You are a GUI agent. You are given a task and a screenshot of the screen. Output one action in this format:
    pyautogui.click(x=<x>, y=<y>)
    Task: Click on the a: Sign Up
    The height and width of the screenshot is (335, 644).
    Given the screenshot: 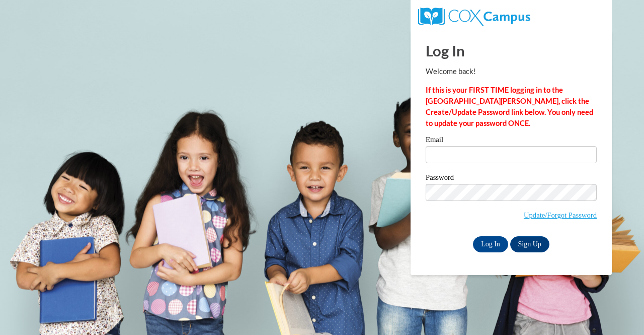 What is the action you would take?
    pyautogui.click(x=530, y=244)
    